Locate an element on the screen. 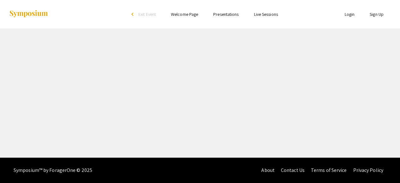 This screenshot has height=183, width=400. a: Live Sessions is located at coordinates (266, 14).